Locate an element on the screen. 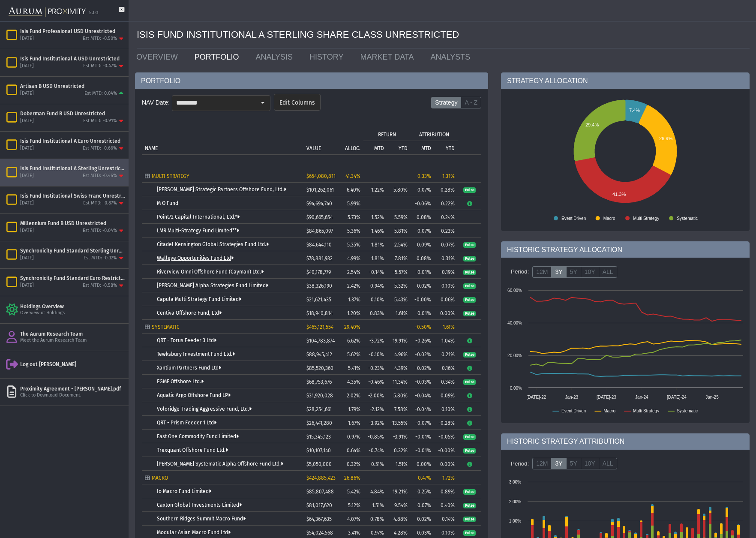 The width and height of the screenshot is (756, 538). div: Overview of Holdings is located at coordinates (73, 313).